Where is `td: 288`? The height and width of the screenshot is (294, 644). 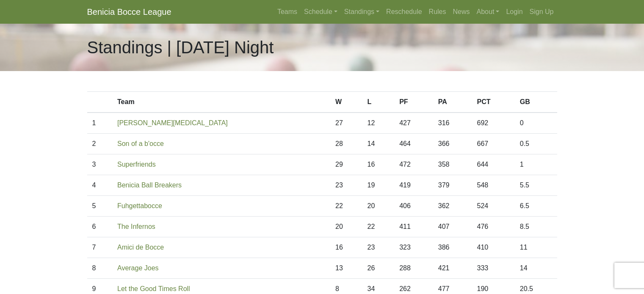
td: 288 is located at coordinates (414, 268).